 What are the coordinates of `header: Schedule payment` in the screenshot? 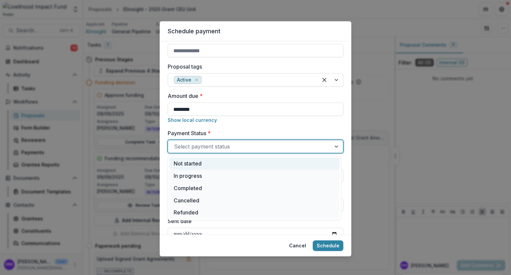 It's located at (255, 31).